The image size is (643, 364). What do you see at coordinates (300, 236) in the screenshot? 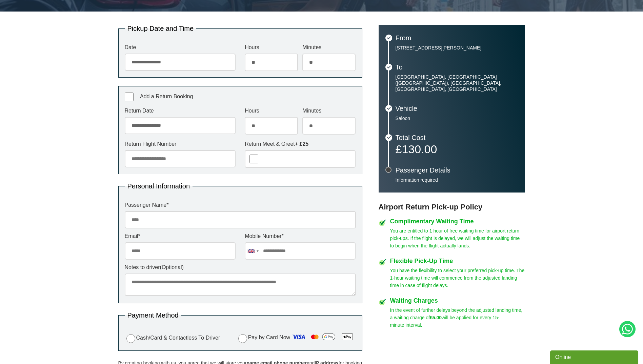
I see `label: Mobile Number` at bounding box center [300, 236].